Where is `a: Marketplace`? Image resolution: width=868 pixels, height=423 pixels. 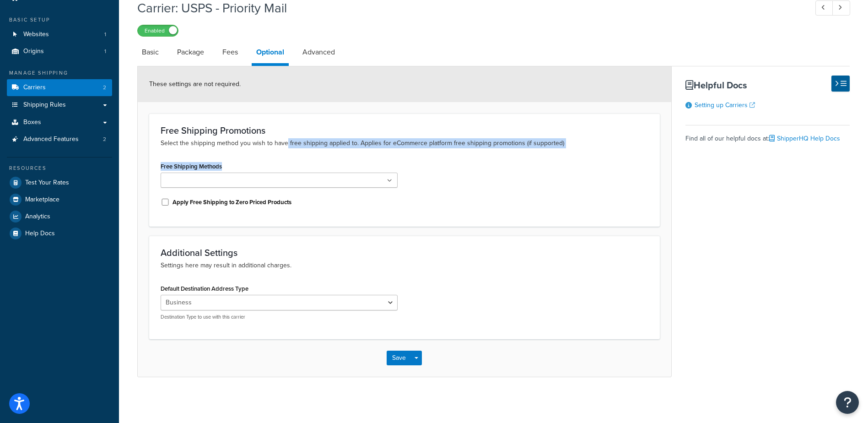
a: Marketplace is located at coordinates (59, 199).